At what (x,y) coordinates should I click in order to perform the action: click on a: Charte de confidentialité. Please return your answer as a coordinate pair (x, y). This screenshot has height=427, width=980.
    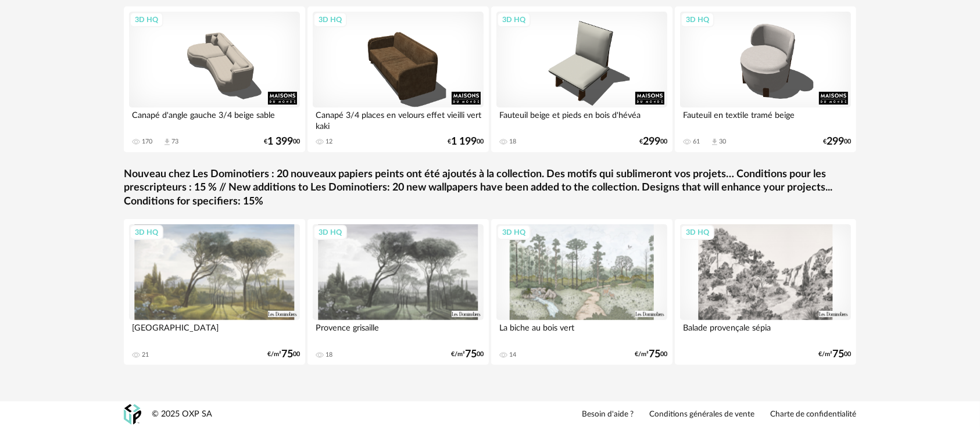
    Looking at the image, I should click on (813, 415).